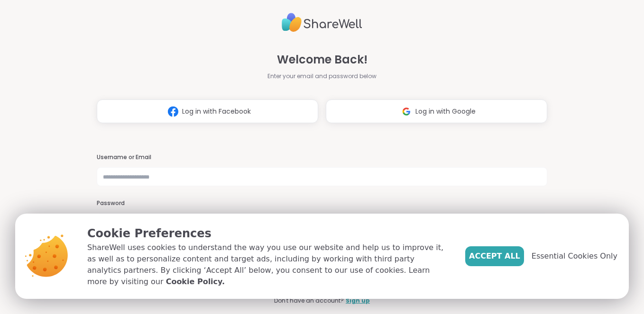  I want to click on h3: Password, so click(322, 203).